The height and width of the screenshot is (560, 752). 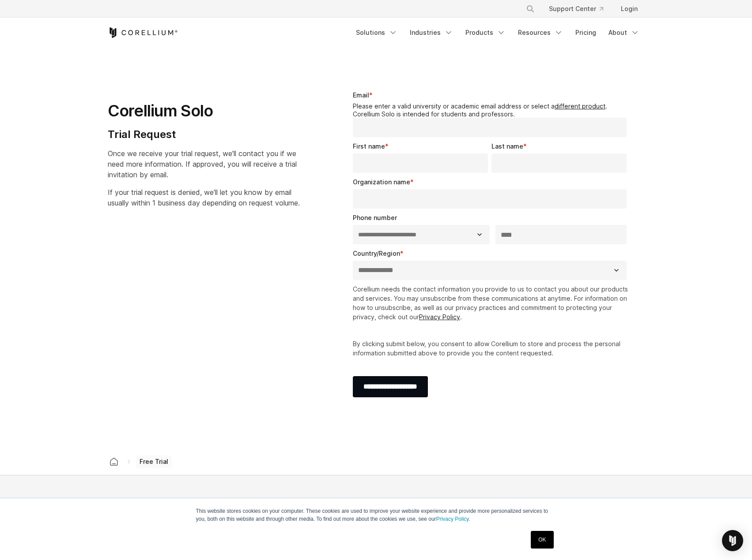 I want to click on a: Support Center, so click(x=575, y=9).